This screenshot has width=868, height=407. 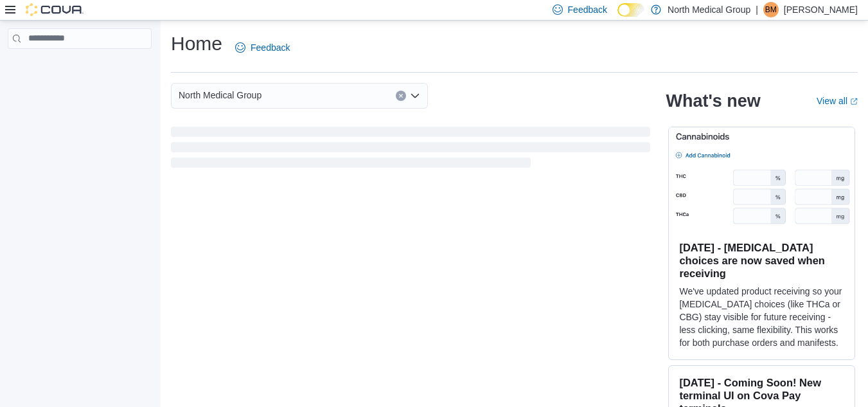 What do you see at coordinates (712, 101) in the screenshot?
I see `h2: What's new` at bounding box center [712, 101].